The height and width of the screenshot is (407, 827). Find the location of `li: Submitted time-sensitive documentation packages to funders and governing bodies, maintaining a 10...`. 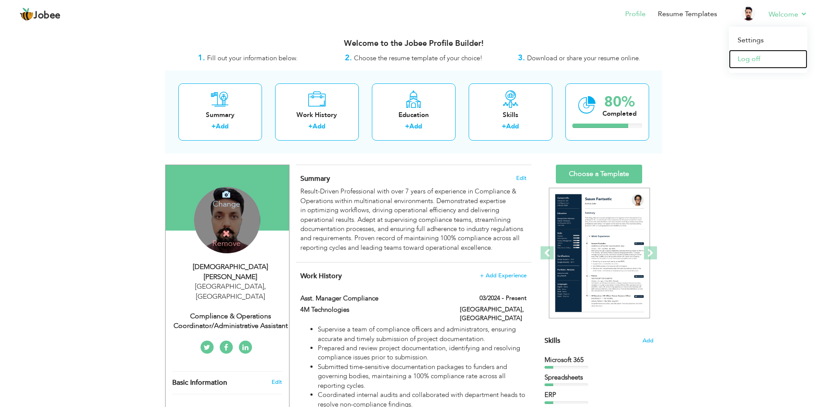

li: Submitted time-sensitive documentation packages to funders and governing bodies, maintaining a 10... is located at coordinates (422, 376).